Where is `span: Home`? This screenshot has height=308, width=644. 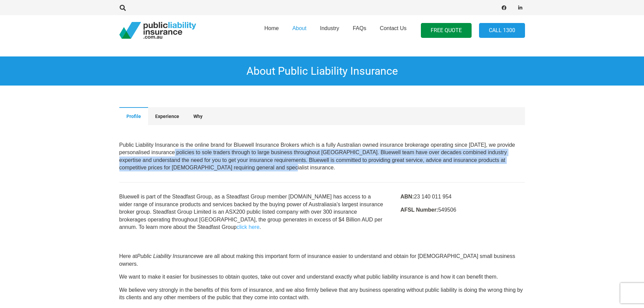
span: Home is located at coordinates (272, 28).